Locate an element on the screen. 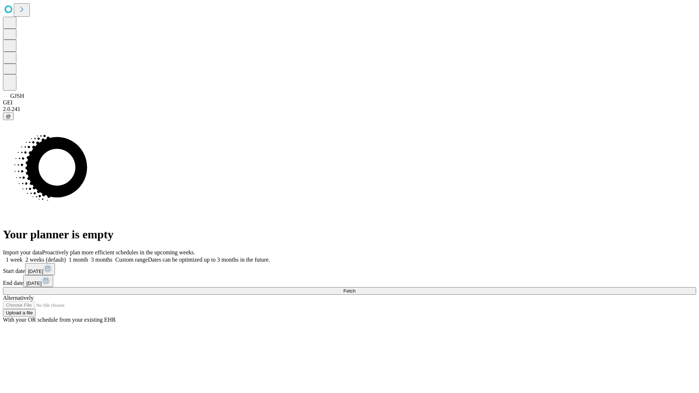 This screenshot has height=393, width=699. span: With your OR schedule from your existing EHR is located at coordinates (59, 319).